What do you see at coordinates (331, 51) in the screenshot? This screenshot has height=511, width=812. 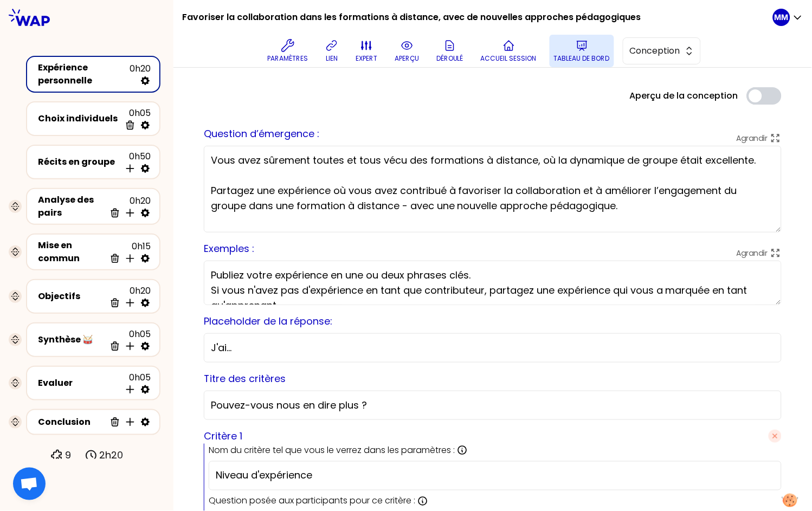 I see `button: lien` at bounding box center [331, 51].